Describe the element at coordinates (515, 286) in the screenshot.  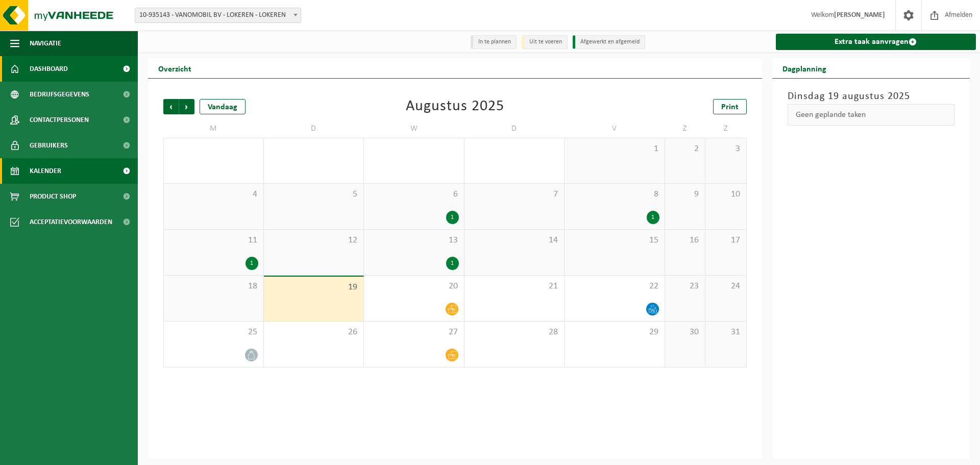
I see `span: 21` at that location.